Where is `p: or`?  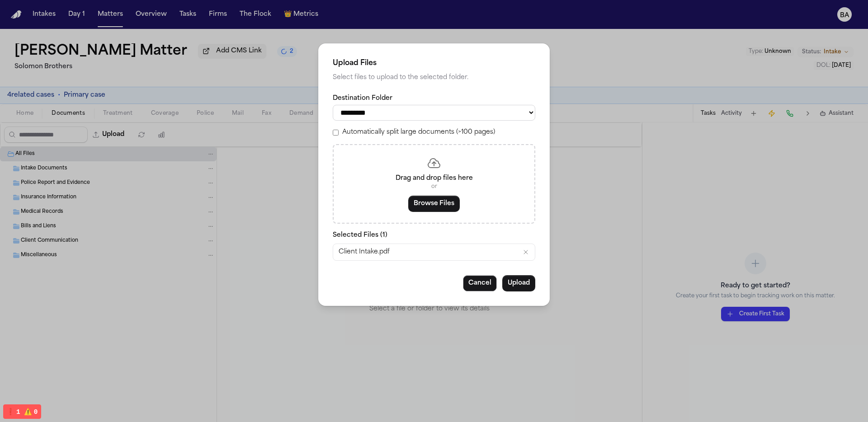 p: or is located at coordinates (434, 186).